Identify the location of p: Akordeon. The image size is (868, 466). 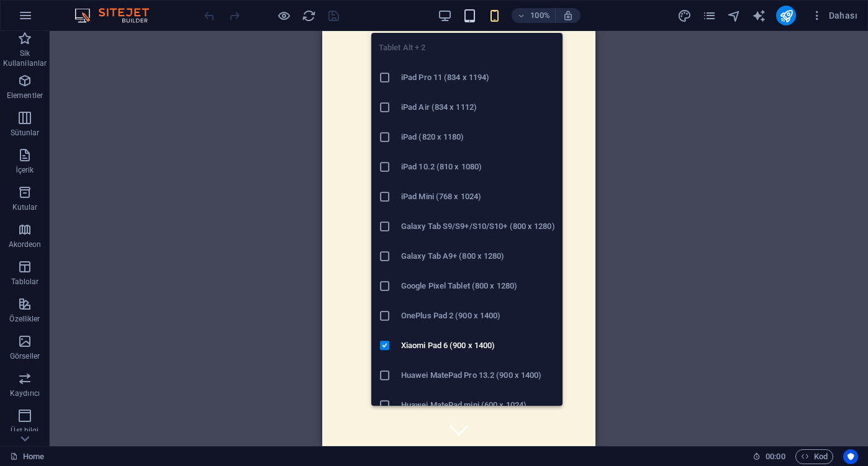
(25, 244).